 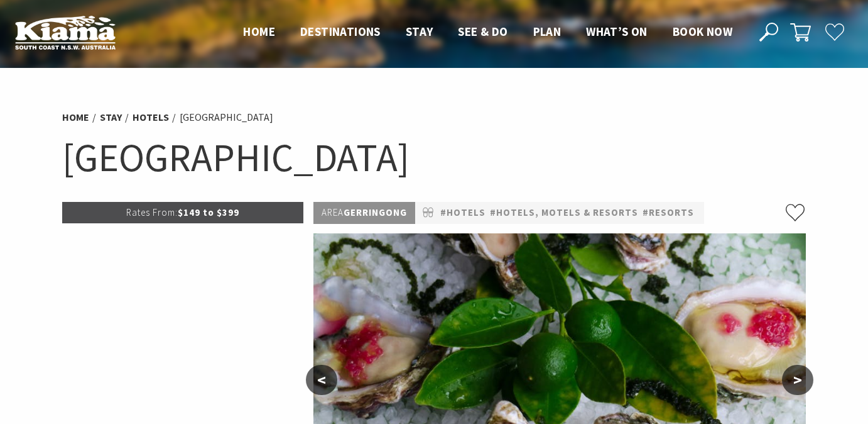 What do you see at coordinates (75, 117) in the screenshot?
I see `a: Home` at bounding box center [75, 117].